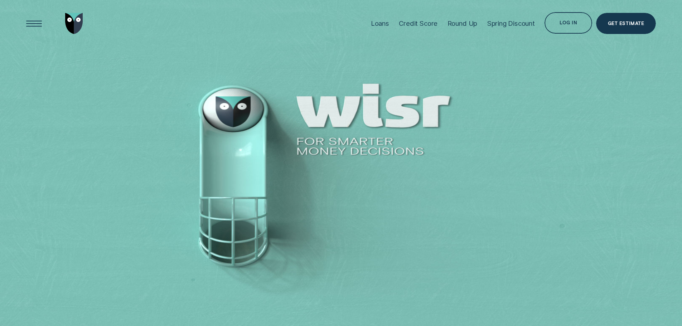 This screenshot has height=326, width=682. I want to click on div: Round Up, so click(463, 23).